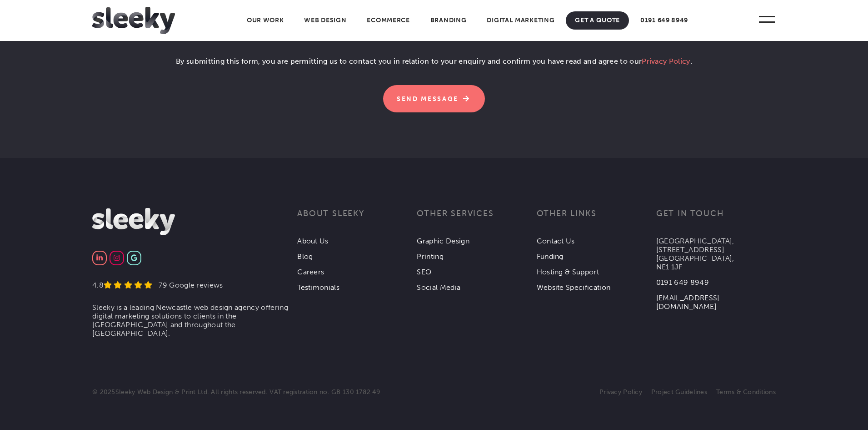 The width and height of the screenshot is (868, 430). Describe the element at coordinates (424, 271) in the screenshot. I see `a: SEO` at that location.